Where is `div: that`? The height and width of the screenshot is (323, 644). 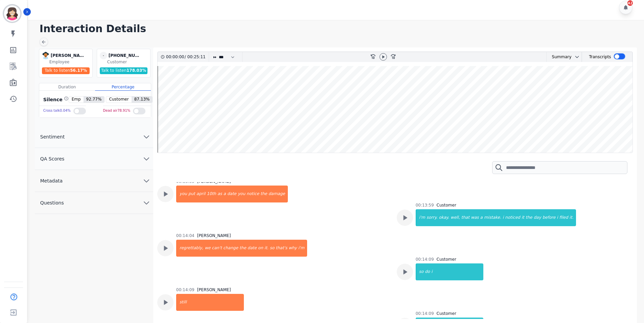
div: that is located at coordinates (465, 218).